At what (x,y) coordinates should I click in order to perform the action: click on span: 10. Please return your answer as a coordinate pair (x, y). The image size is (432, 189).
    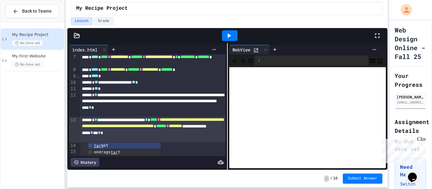
    Looking at the image, I should click on (335, 179).